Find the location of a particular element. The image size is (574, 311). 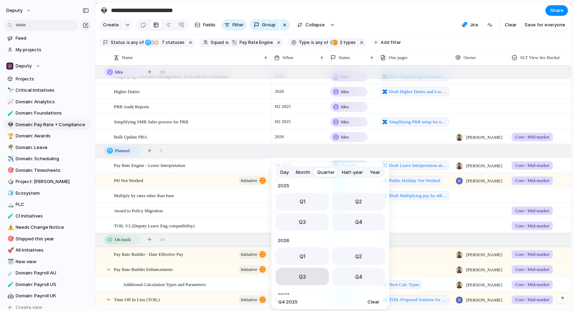

span: Month is located at coordinates (303, 173).